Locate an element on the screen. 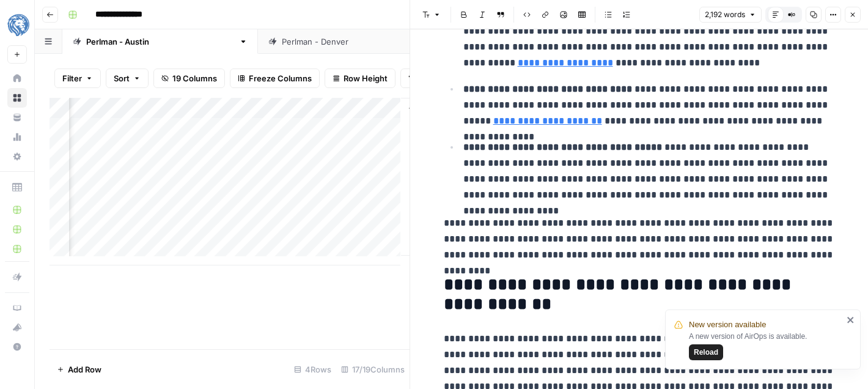 Image resolution: width=868 pixels, height=389 pixels. button: 19 Columns is located at coordinates (189, 78).